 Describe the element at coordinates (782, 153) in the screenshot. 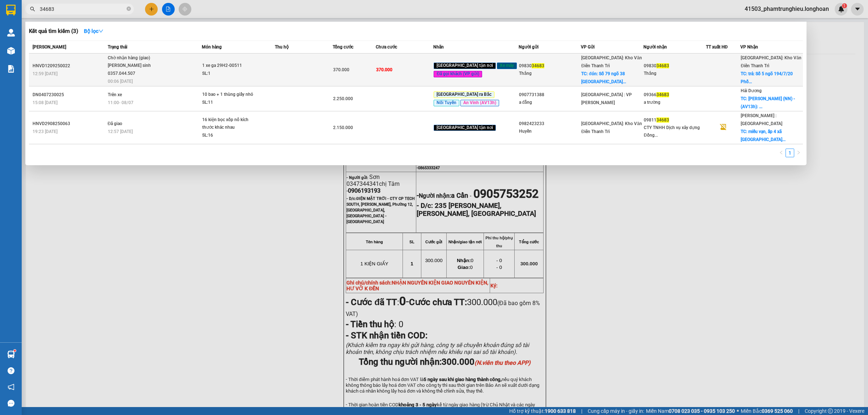

I see `li: Previous Page` at that location.